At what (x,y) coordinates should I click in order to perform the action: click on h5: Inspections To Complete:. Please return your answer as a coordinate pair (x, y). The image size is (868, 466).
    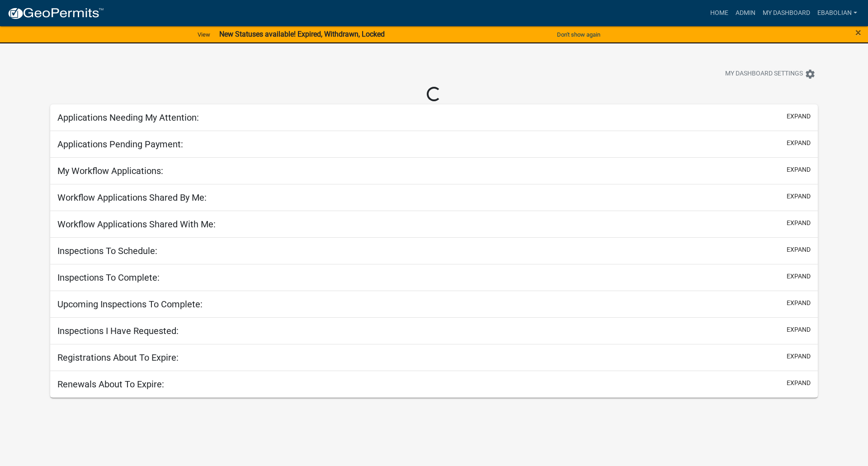
    Looking at the image, I should click on (108, 278).